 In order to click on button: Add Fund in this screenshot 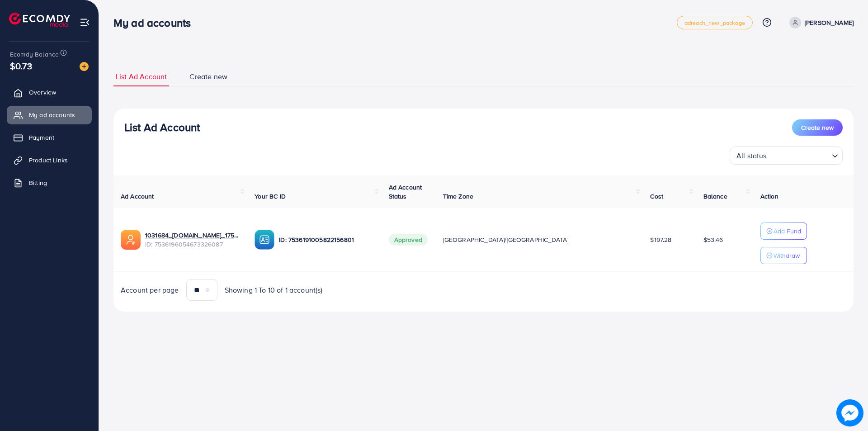, I will do `click(784, 231)`.